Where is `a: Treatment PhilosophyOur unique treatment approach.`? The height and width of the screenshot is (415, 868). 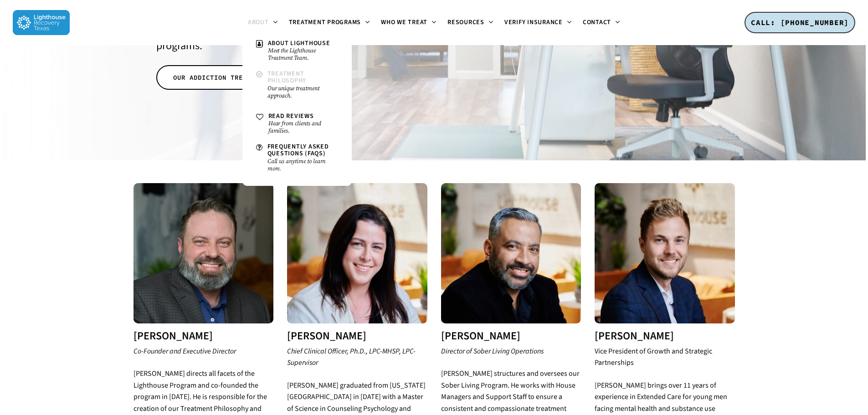
a: Treatment PhilosophyOur unique treatment approach. is located at coordinates (297, 85).